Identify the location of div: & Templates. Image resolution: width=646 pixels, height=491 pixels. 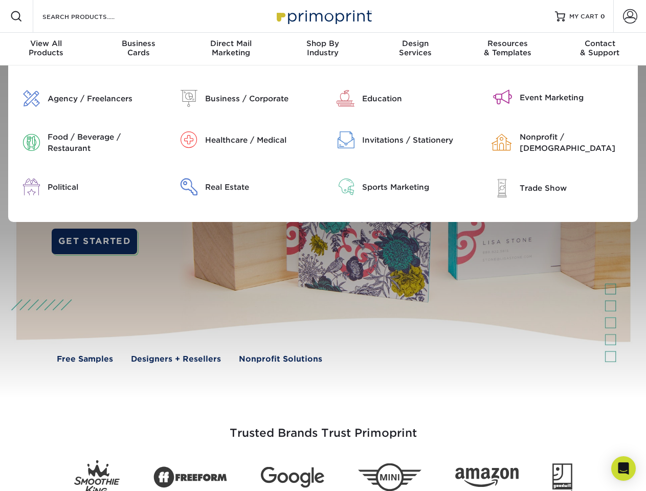
(508, 48).